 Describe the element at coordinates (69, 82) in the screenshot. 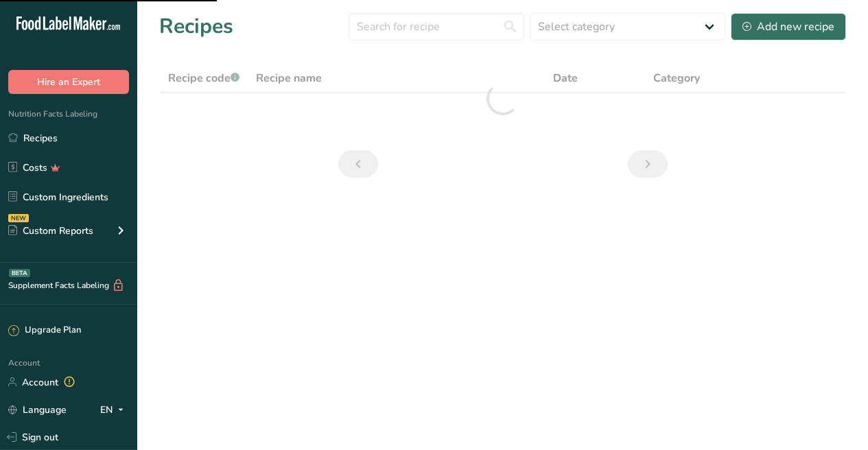

I see `button: Hire an Expert` at that location.